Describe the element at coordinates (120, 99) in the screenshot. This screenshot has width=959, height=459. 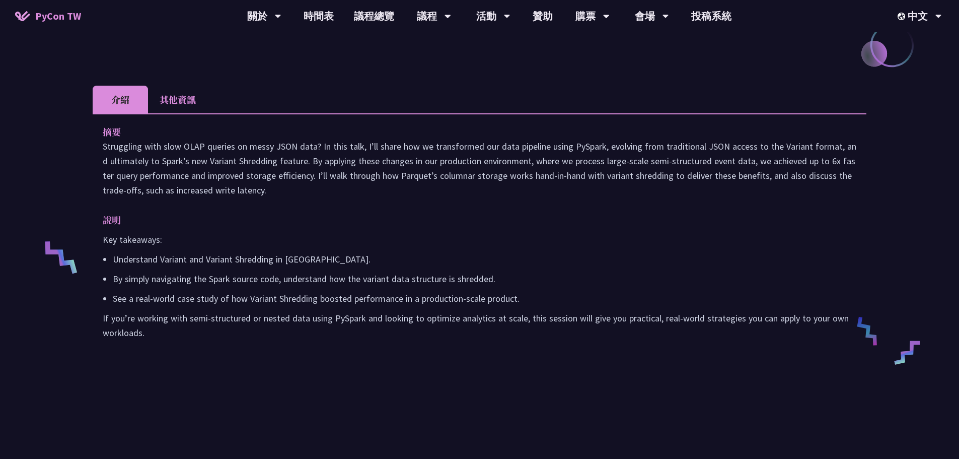
I see `li: 介紹` at that location.